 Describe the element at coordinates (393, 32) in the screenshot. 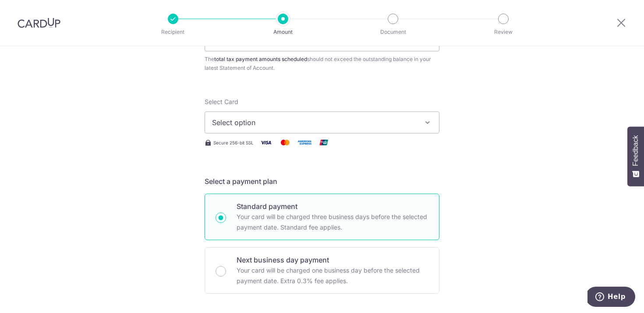

I see `p: Document` at that location.